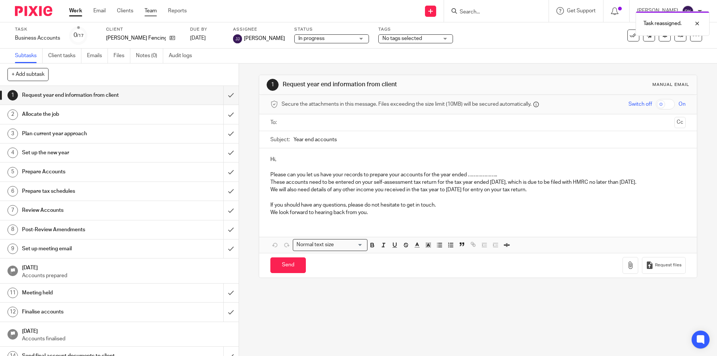 The height and width of the screenshot is (356, 717). I want to click on span: No tags selected, so click(402, 38).